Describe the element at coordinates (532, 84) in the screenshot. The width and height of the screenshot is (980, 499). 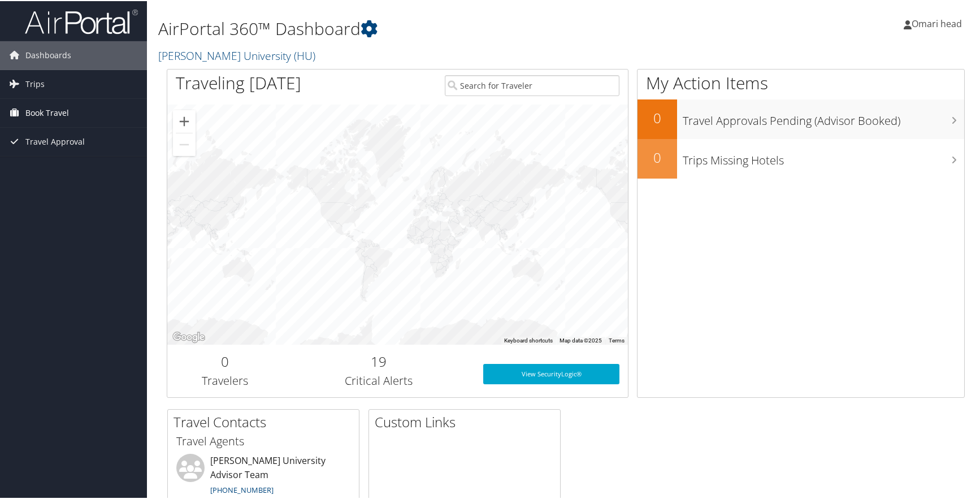
I see `input: Search for Traveler` at that location.